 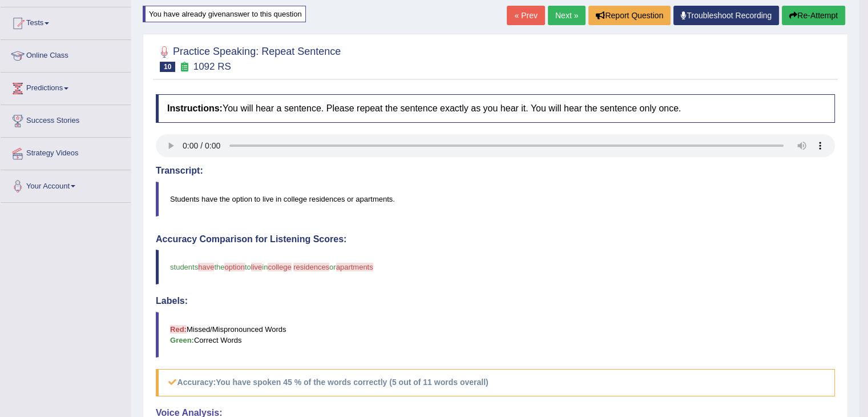 I want to click on b: Instructions:, so click(x=194, y=108).